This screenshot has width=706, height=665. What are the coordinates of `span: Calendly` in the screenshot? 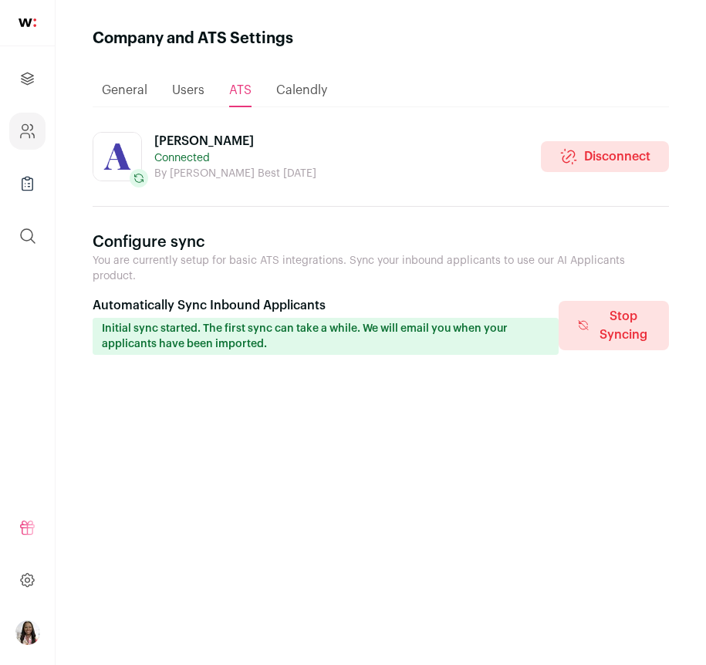 It's located at (302, 90).